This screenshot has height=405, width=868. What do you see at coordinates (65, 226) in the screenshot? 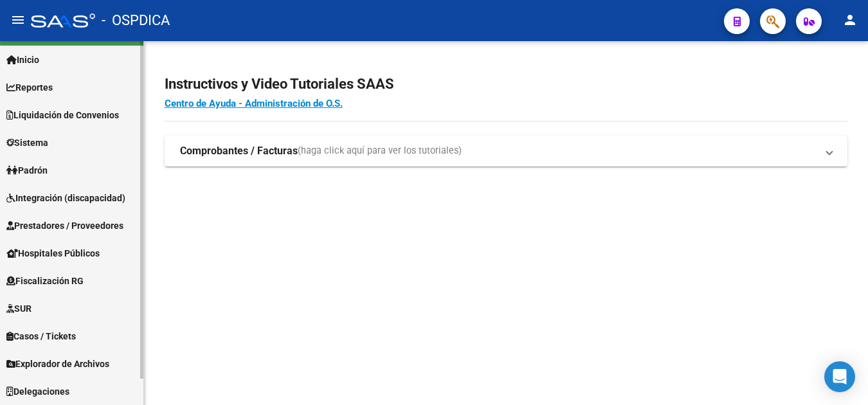
I see `span: Prestadores / Proveedores` at bounding box center [65, 226].